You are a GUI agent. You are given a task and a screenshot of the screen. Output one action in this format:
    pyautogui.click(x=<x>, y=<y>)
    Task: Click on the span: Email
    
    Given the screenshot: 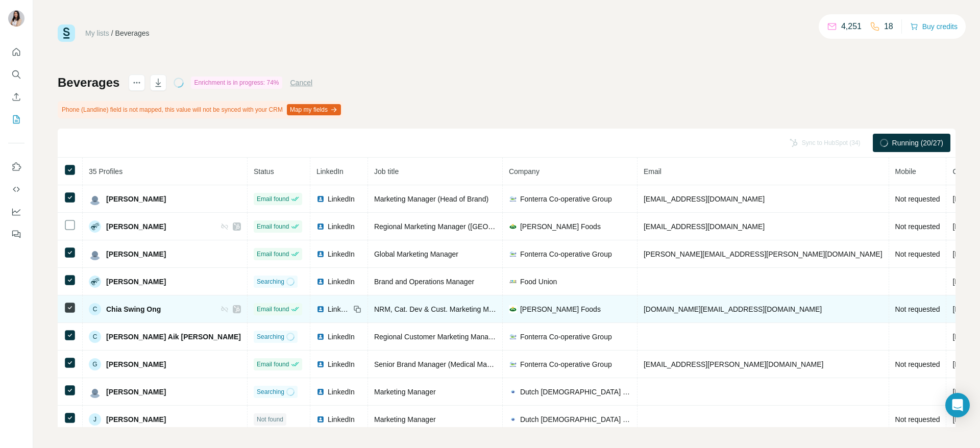 What is the action you would take?
    pyautogui.click(x=652, y=172)
    